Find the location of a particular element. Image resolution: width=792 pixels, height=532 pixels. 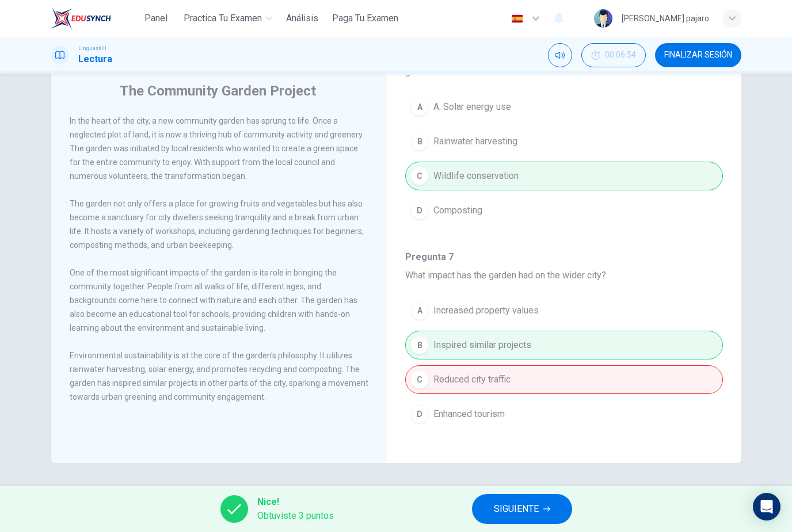

span: 00:06:54 is located at coordinates (621, 55).